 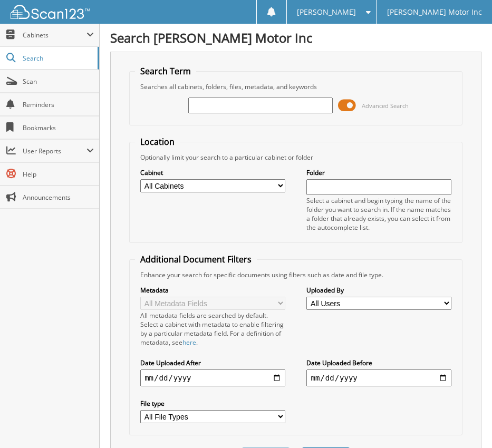 What do you see at coordinates (190, 342) in the screenshot?
I see `a: here` at bounding box center [190, 342].